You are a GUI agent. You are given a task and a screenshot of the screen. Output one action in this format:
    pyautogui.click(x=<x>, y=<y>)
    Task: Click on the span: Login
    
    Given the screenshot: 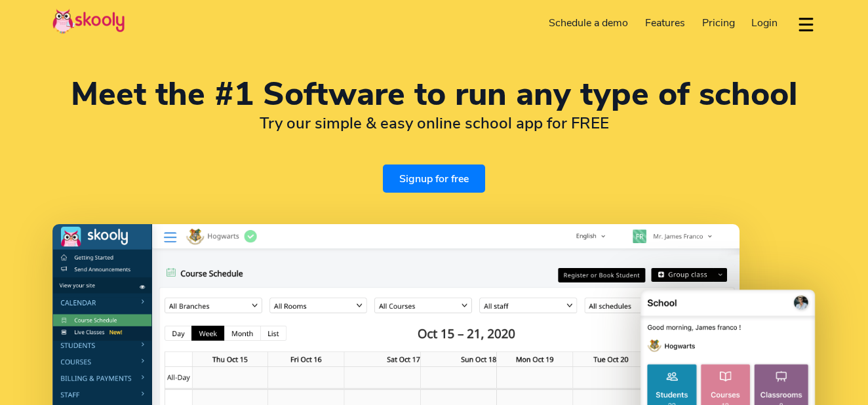 What is the action you would take?
    pyautogui.click(x=764, y=23)
    